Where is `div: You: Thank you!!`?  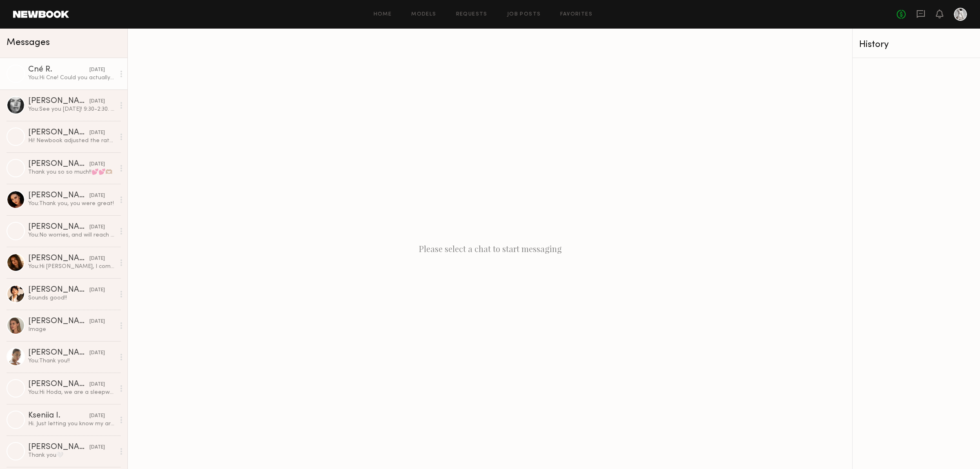 div: You: Thank you!! is located at coordinates (71, 360).